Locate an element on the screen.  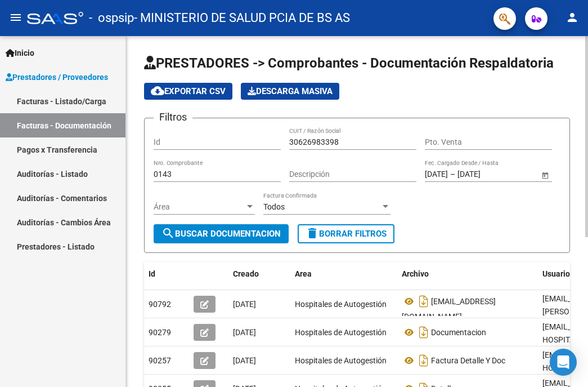
mat-icon: search is located at coordinates (168, 233).